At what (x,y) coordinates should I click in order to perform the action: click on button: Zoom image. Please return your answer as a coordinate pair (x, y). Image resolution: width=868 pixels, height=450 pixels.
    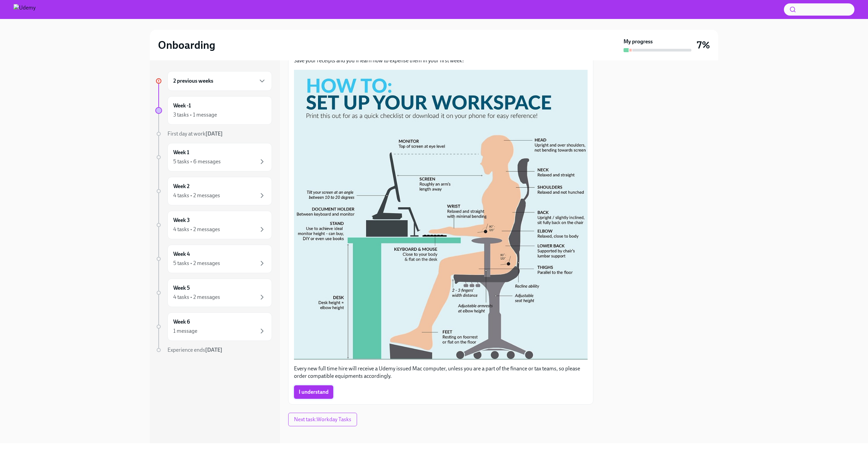
    Looking at the image, I should click on (440, 215).